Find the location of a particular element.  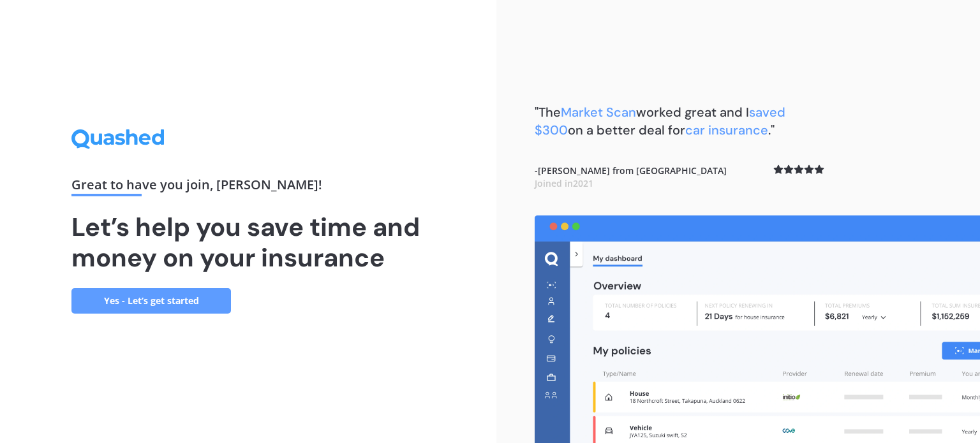

b: "The worked great and I on a better deal for ." is located at coordinates (660, 121).